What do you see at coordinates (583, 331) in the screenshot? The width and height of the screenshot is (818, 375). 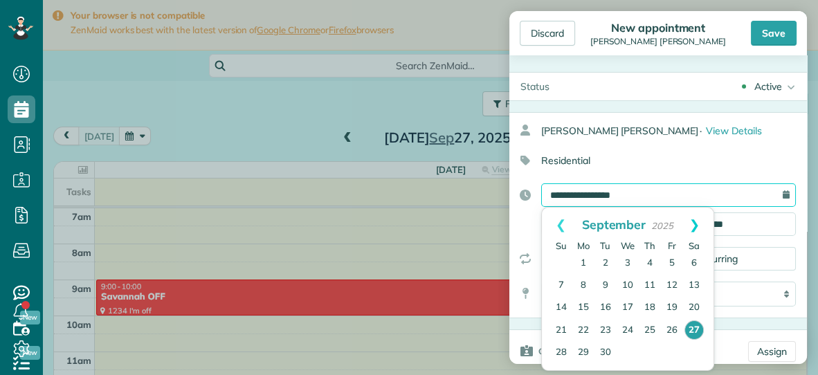 I see `a: 22` at bounding box center [583, 331].